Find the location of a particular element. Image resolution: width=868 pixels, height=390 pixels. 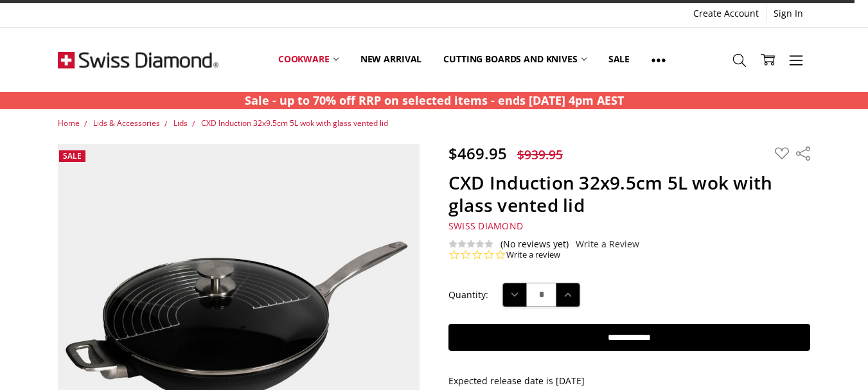

span: $939.95 is located at coordinates (540, 154).